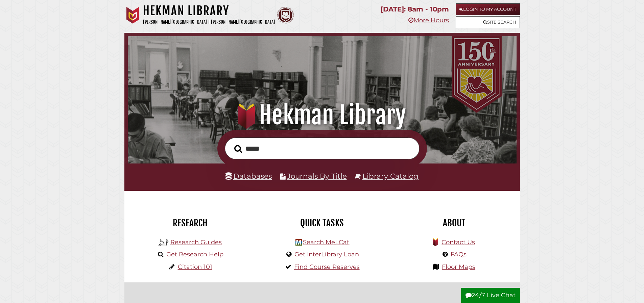 The image size is (644, 303). I want to click on a: FAQs, so click(459, 255).